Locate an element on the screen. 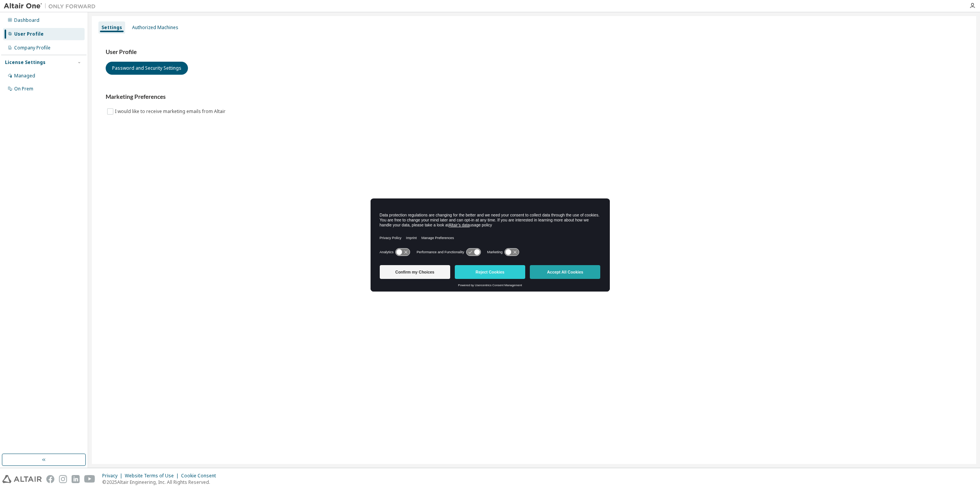 This screenshot has width=980, height=490. button: Password and Security Settings is located at coordinates (147, 68).